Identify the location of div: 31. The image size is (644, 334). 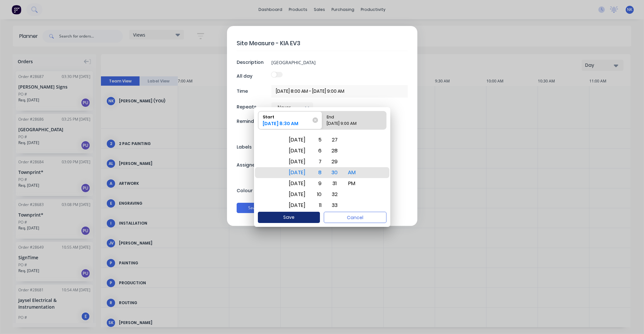
(334, 184).